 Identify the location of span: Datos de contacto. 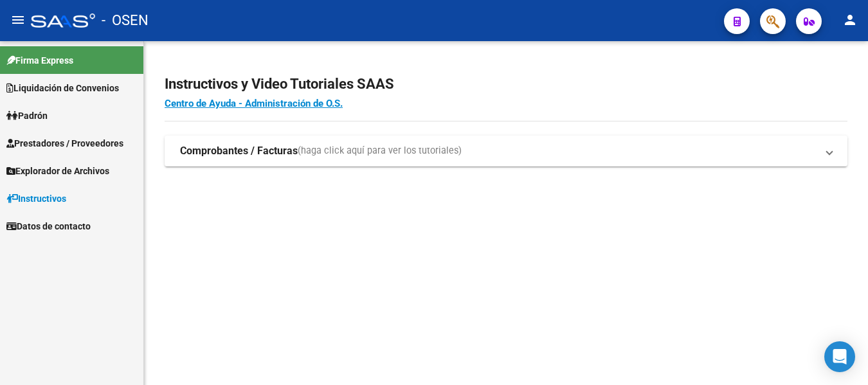
(48, 226).